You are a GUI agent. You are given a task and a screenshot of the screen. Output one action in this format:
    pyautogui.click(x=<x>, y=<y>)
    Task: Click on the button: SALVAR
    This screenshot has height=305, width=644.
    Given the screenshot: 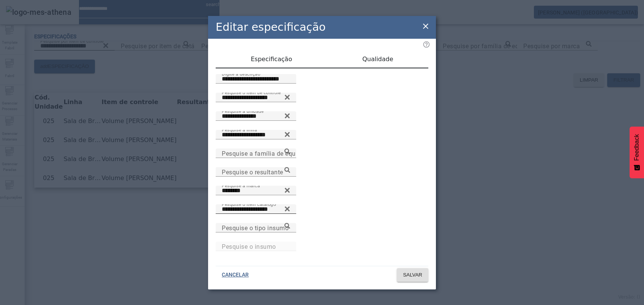 What is the action you would take?
    pyautogui.click(x=412, y=275)
    